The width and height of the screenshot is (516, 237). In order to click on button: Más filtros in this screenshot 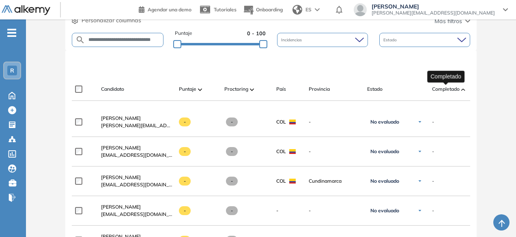, I will do `click(452, 21)`.